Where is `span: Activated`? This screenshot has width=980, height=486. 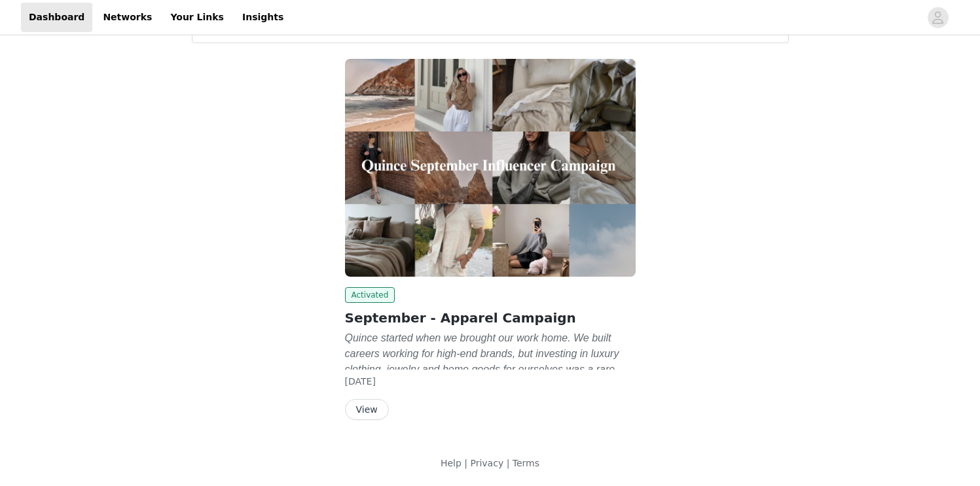 span: Activated is located at coordinates (370, 295).